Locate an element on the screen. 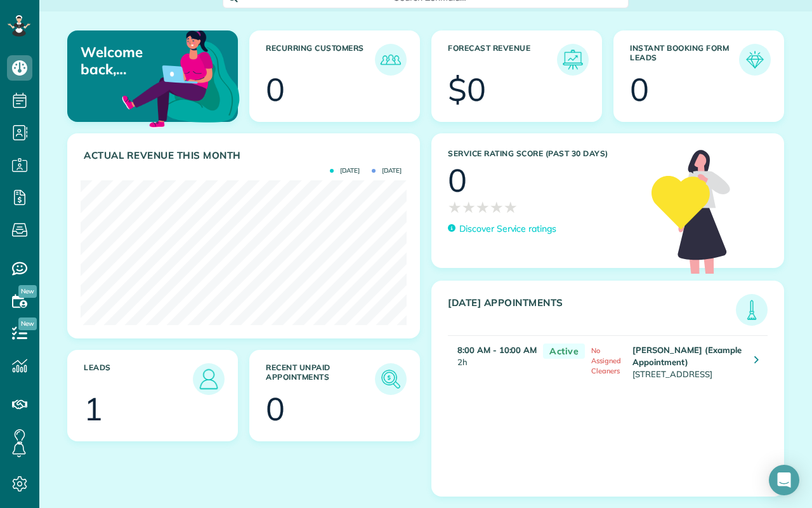 The image size is (812, 508). img: icon_leads-1bed01f49abd5b7fead27621c3d59655bb73ed531f8eeb49469d10e621d6b896.png is located at coordinates (209, 379).